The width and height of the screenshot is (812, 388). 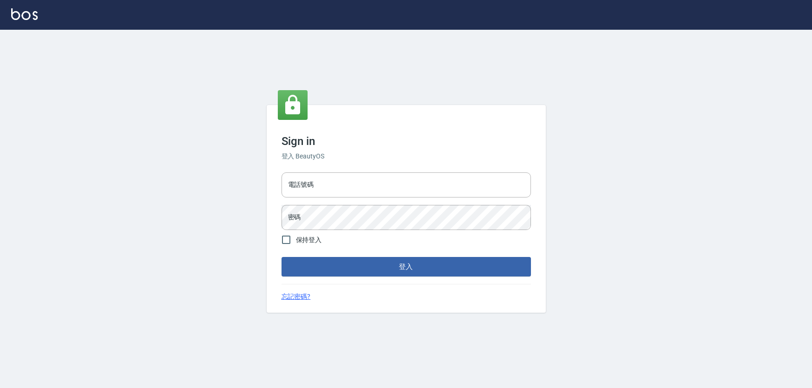 I want to click on span: 保持登入, so click(x=309, y=240).